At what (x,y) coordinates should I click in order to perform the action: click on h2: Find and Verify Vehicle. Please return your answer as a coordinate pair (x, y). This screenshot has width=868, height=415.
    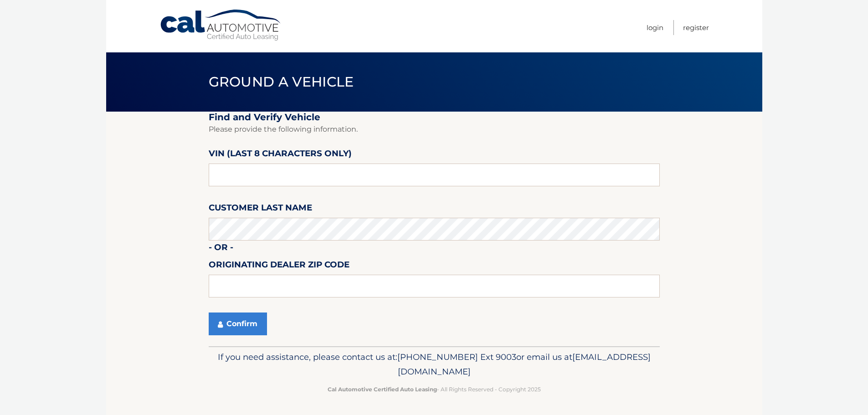
    Looking at the image, I should click on (434, 117).